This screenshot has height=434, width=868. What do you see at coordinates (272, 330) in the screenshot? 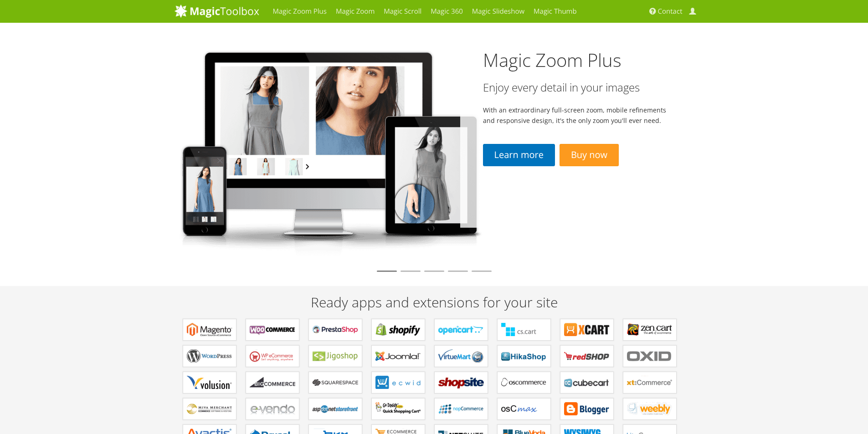
I see `a: Plugins for WooCommerce` at bounding box center [272, 330].